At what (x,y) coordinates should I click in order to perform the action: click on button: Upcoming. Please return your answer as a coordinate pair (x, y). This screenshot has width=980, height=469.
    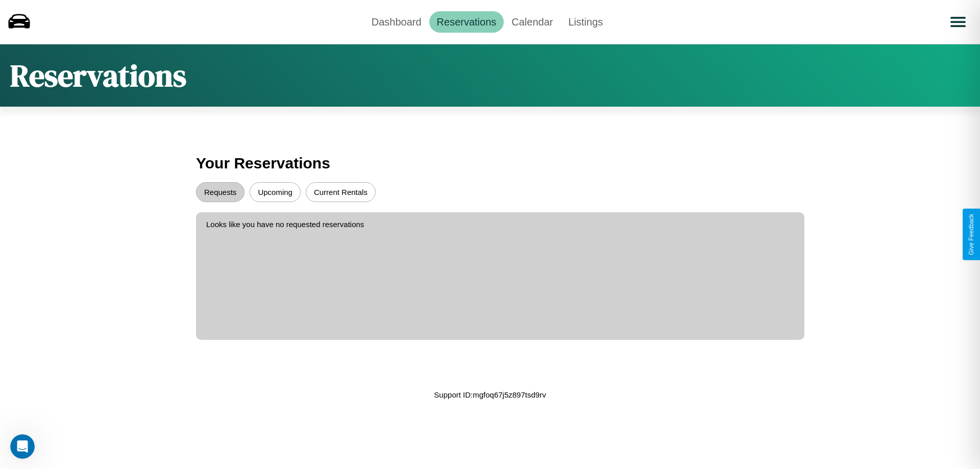
    Looking at the image, I should click on (275, 192).